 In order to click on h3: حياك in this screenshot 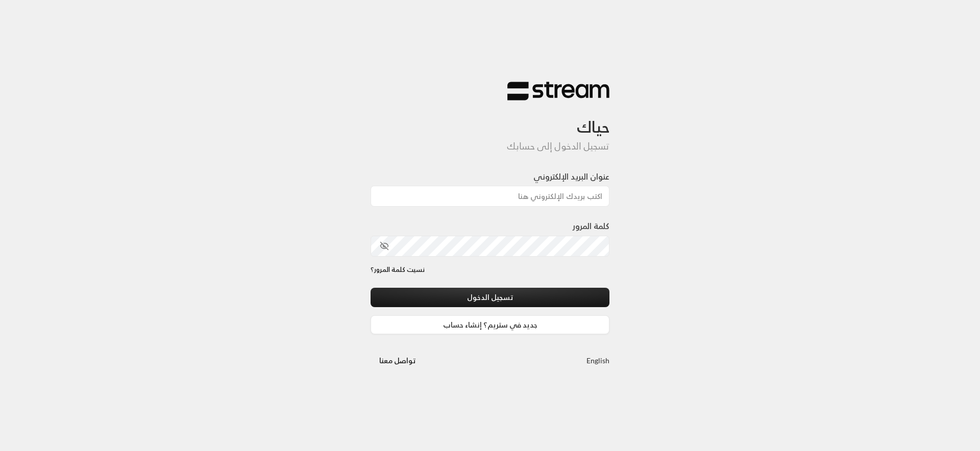, I will do `click(490, 119)`.